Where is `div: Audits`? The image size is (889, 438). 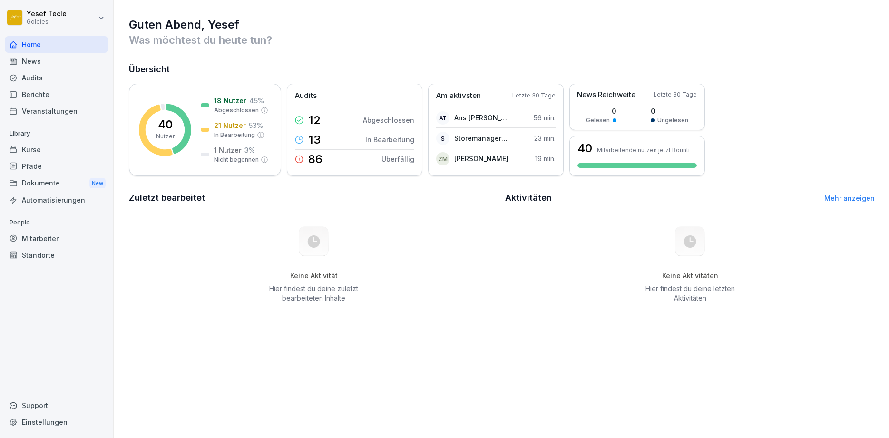
div: Audits is located at coordinates (57, 78).